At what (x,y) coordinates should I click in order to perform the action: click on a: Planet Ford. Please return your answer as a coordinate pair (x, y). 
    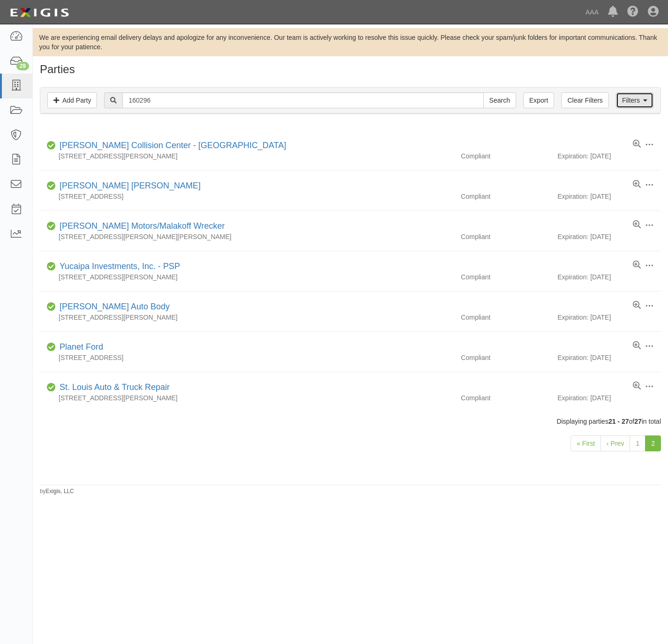
    Looking at the image, I should click on (81, 347).